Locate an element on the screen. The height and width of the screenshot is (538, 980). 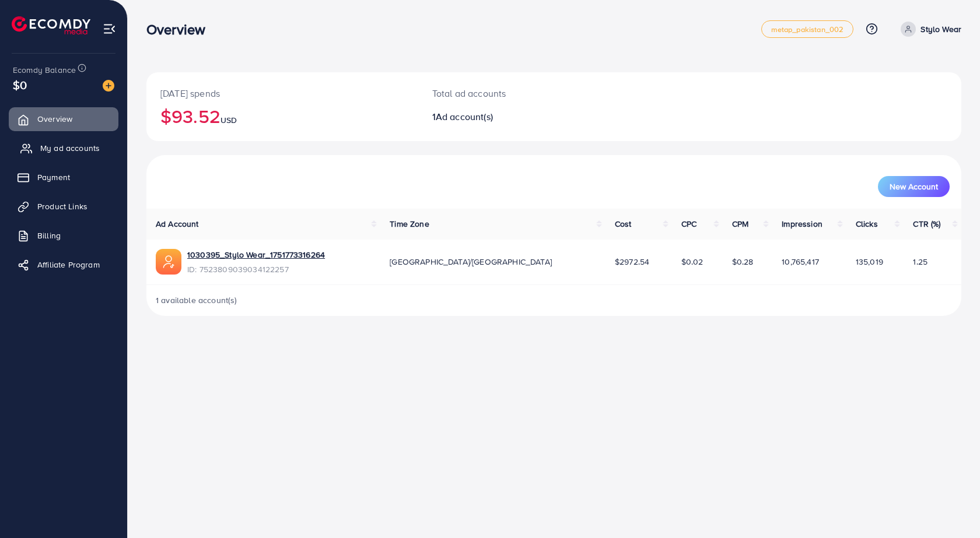
h2: $93.52 is located at coordinates (283, 116).